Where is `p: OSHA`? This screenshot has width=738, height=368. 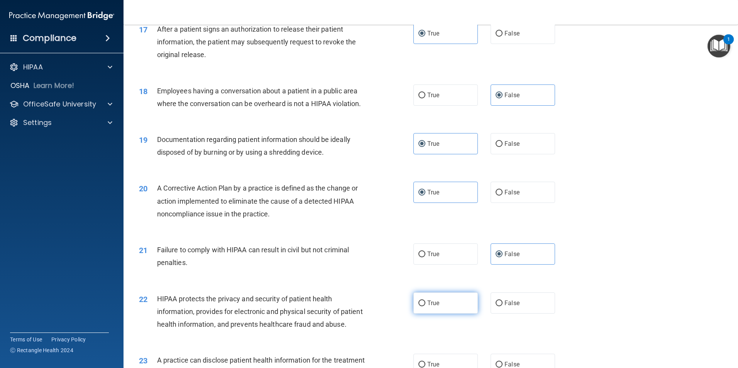 p: OSHA is located at coordinates (20, 86).